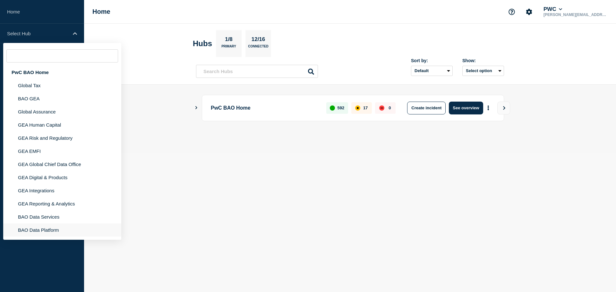 The width and height of the screenshot is (616, 292). Describe the element at coordinates (62, 177) in the screenshot. I see `li: GEA Digital & Products` at that location.